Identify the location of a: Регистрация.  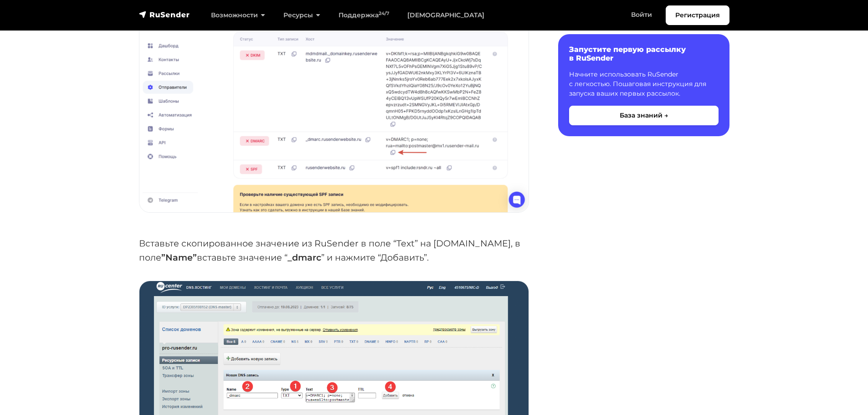
(697, 15).